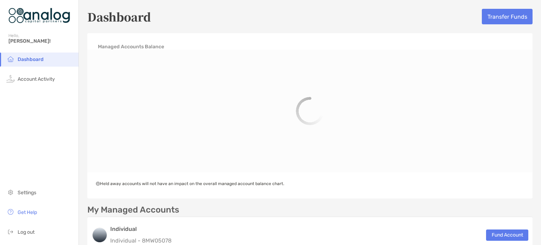 The width and height of the screenshot is (541, 245). What do you see at coordinates (26, 232) in the screenshot?
I see `span: Log out` at bounding box center [26, 232].